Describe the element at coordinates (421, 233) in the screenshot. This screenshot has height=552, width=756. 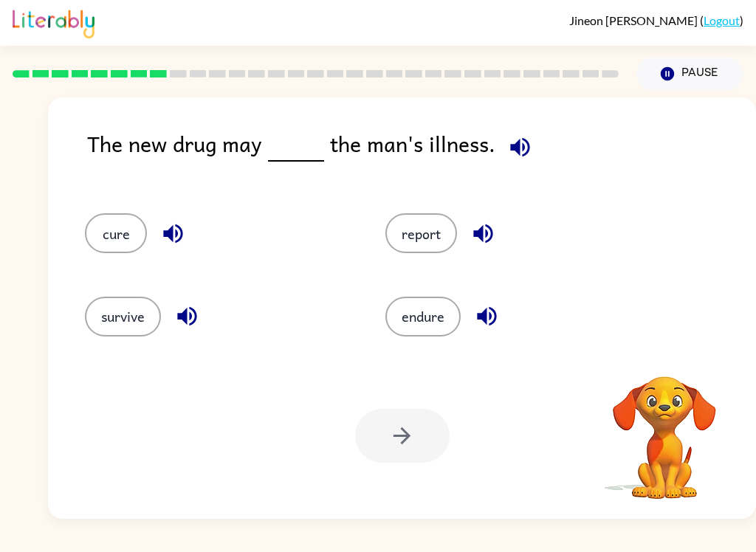
I see `button: report` at that location.